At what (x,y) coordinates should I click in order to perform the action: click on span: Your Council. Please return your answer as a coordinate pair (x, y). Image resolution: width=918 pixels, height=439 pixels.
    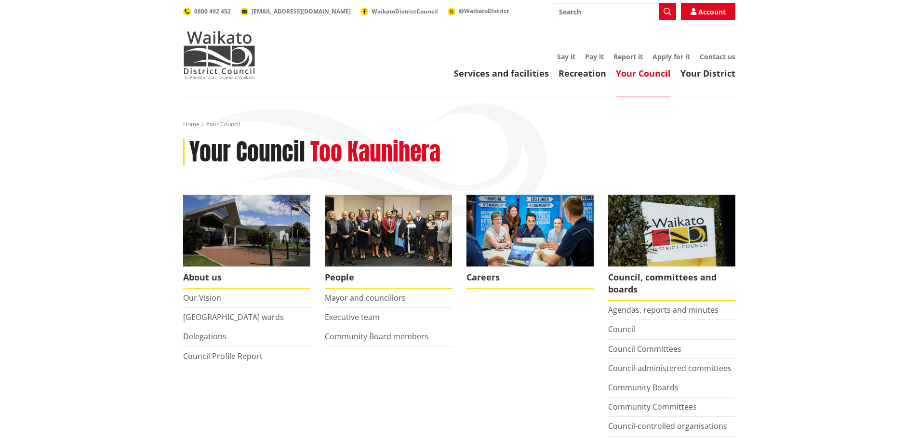
    Looking at the image, I should click on (223, 124).